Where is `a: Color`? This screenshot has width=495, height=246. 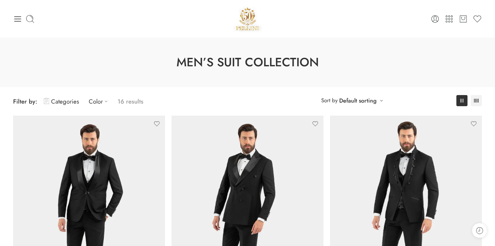 a: Color is located at coordinates (100, 101).